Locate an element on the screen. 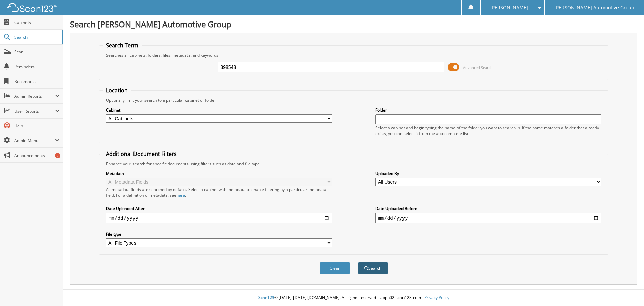  label: File type is located at coordinates (219, 234).